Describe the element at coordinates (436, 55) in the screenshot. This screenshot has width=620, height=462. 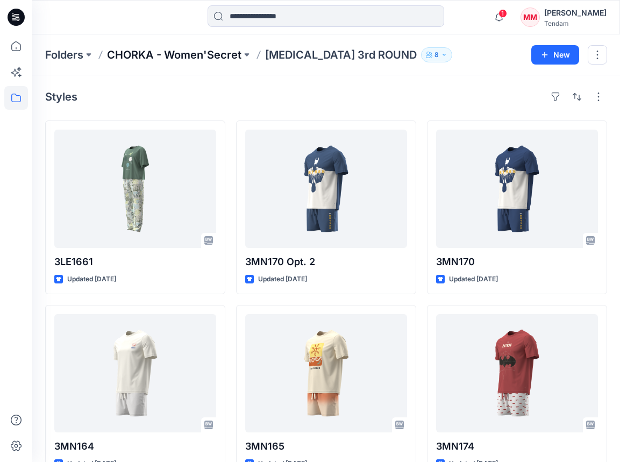
I see `p: 8` at that location.